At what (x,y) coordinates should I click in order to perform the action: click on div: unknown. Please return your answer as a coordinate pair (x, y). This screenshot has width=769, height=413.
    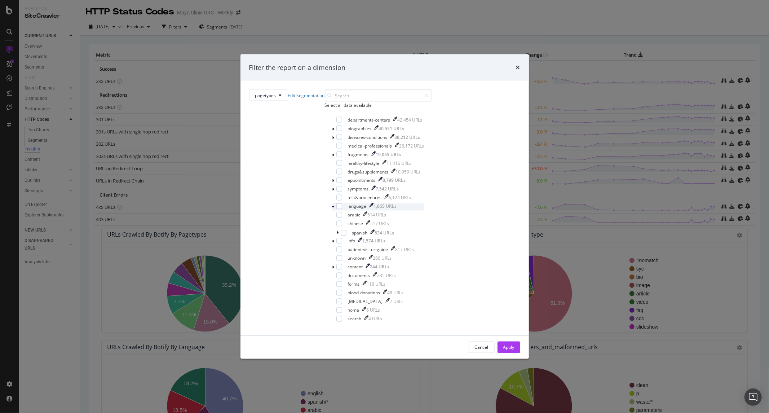
    Looking at the image, I should click on (357, 258).